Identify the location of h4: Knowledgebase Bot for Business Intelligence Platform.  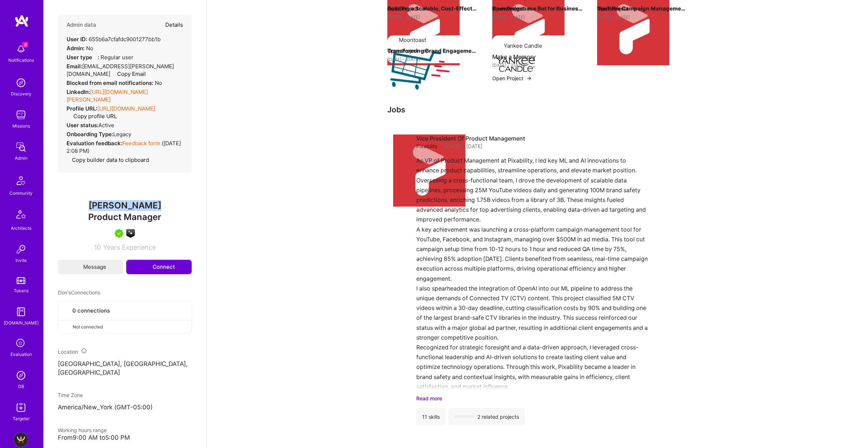
(537, 9).